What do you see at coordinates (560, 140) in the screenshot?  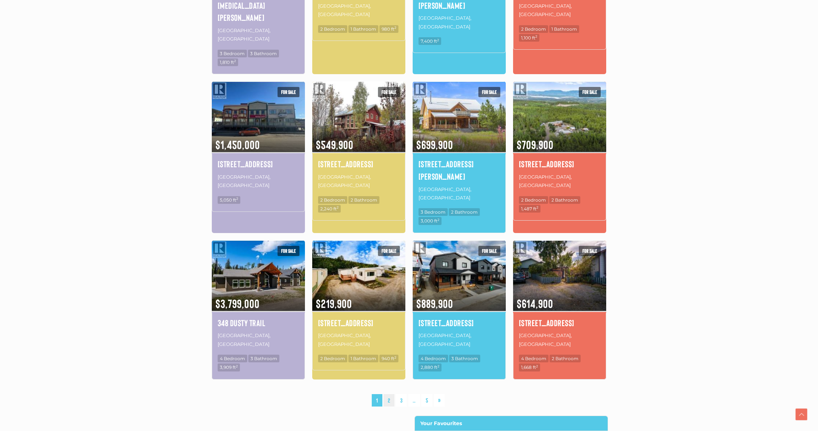 I see `span: $709,900` at bounding box center [560, 140].